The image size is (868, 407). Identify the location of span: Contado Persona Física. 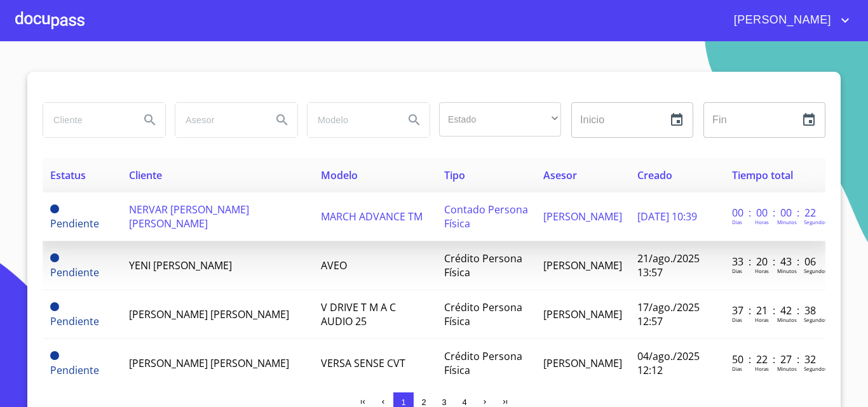
(486, 217).